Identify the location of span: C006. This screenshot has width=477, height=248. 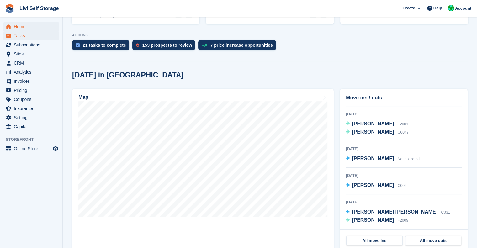
(402, 186).